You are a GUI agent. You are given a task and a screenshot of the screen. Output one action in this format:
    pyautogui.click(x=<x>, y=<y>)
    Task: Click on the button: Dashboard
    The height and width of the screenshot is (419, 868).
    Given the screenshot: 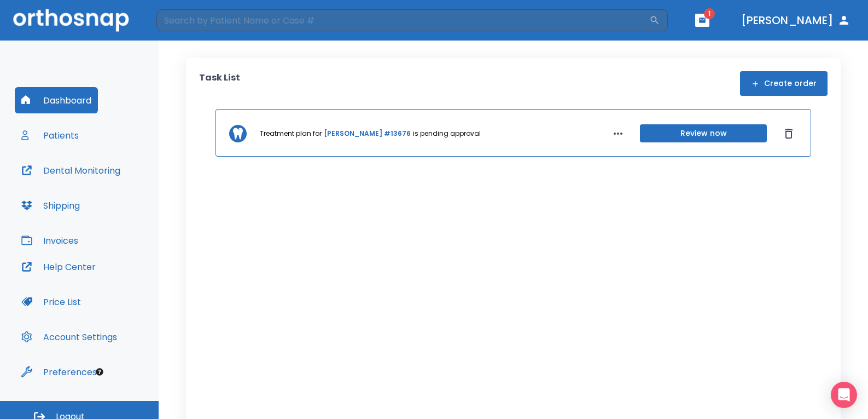 What is the action you would take?
    pyautogui.click(x=56, y=100)
    